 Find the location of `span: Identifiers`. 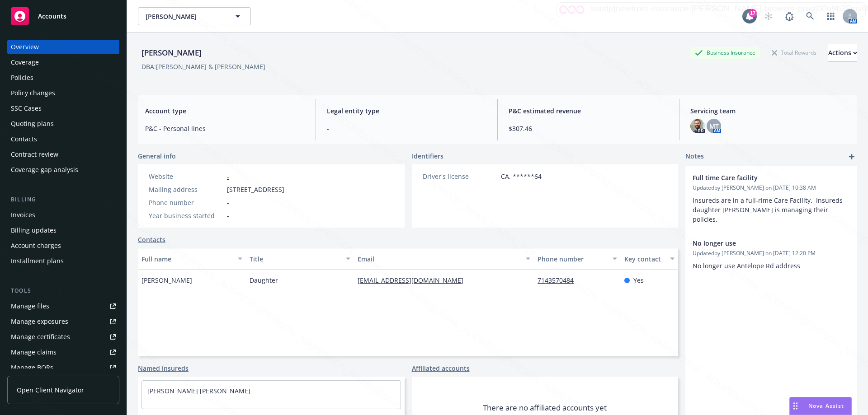

span: Identifiers is located at coordinates (428, 156).